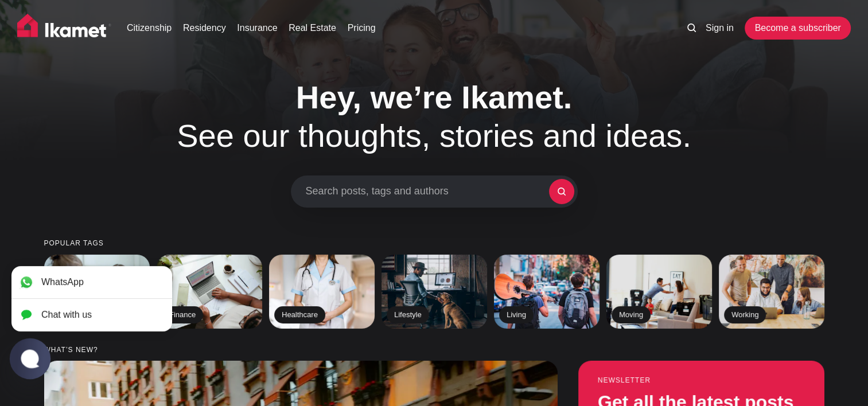 The image size is (868, 406). What do you see at coordinates (434, 350) in the screenshot?
I see `small: What’s new?` at bounding box center [434, 350].